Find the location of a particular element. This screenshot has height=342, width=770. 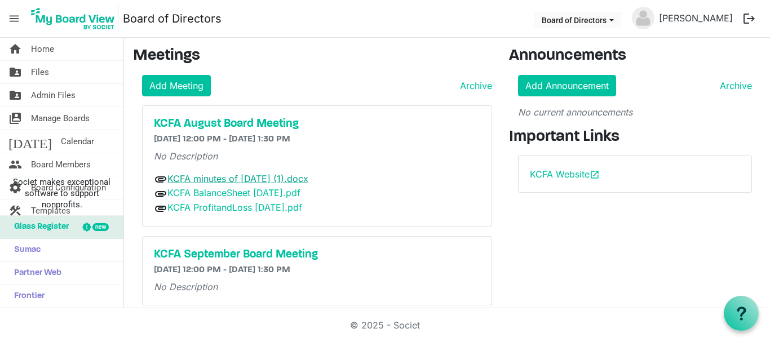

span: Glass Register is located at coordinates (38, 227).